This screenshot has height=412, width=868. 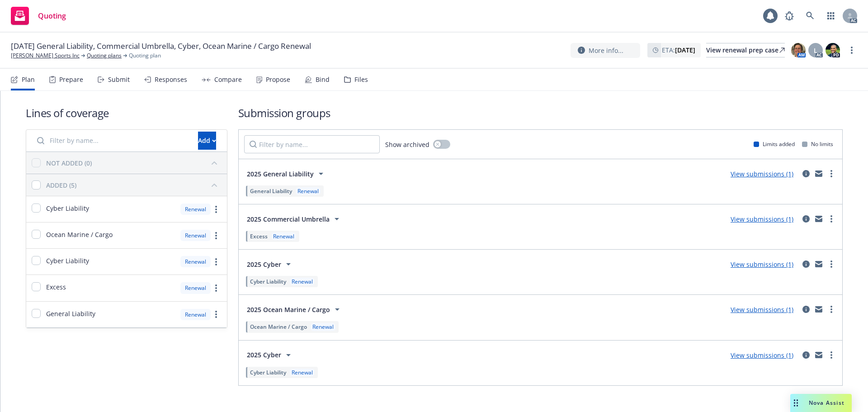 What do you see at coordinates (133, 162) in the screenshot?
I see `button: NOT ADDED (0)` at bounding box center [133, 162].